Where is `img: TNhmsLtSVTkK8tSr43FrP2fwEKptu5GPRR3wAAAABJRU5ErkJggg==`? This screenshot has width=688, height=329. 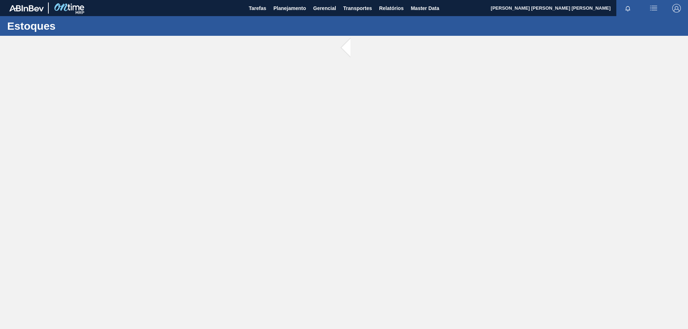 img: TNhmsLtSVTkK8tSr43FrP2fwEKptu5GPRR3wAAAABJRU5ErkJggg== is located at coordinates (27, 8).